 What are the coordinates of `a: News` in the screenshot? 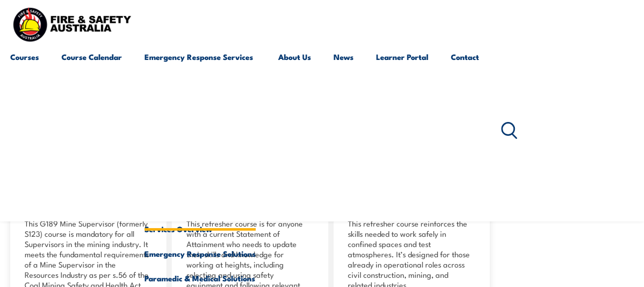 It's located at (343, 130).